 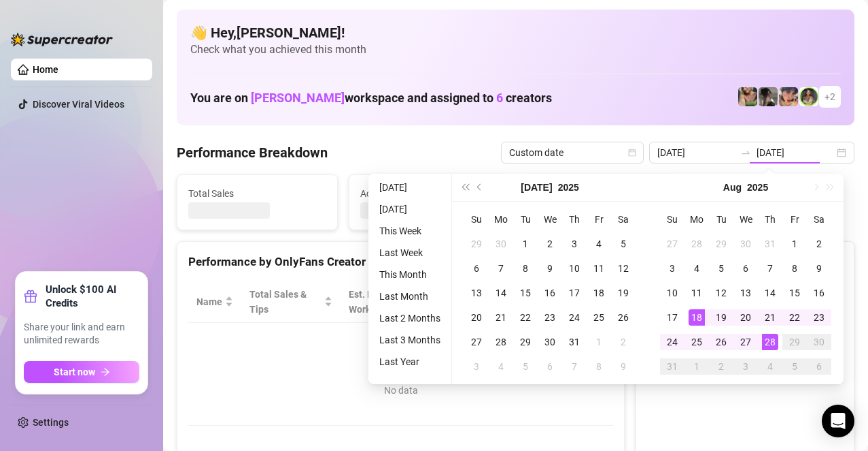 What do you see at coordinates (500, 97) in the screenshot?
I see `span: 6` at bounding box center [500, 97].